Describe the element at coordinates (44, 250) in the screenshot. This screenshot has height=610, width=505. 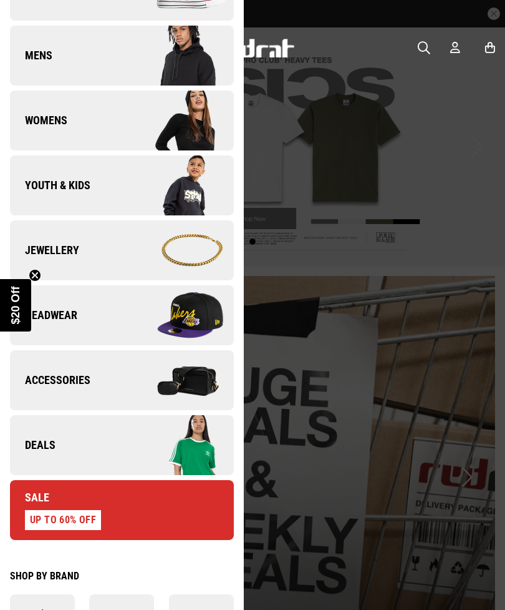
I see `span: Jewellery` at that location.